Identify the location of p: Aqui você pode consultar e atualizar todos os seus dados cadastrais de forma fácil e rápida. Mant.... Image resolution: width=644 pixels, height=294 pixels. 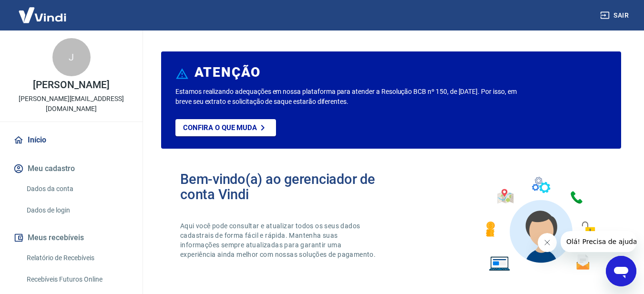
(279, 240).